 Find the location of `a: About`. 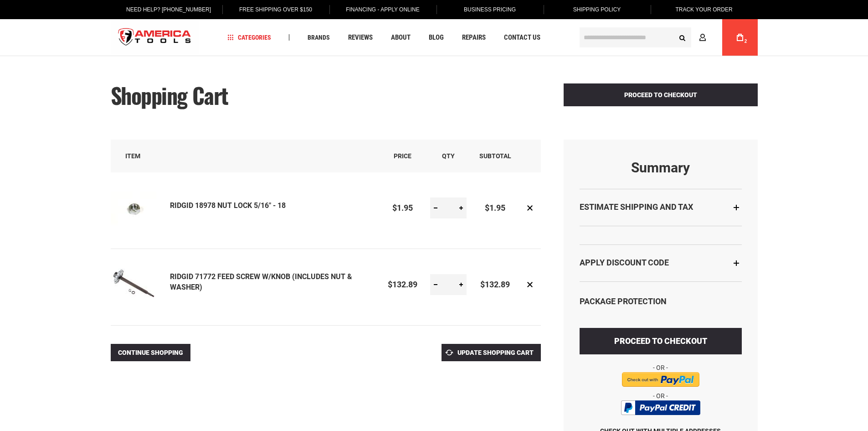

a: About is located at coordinates (401, 37).